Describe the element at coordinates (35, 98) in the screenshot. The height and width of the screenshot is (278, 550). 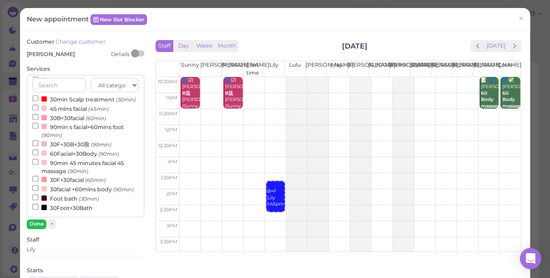
I see `input: 30min Scalp treatment (30min)` at that location.